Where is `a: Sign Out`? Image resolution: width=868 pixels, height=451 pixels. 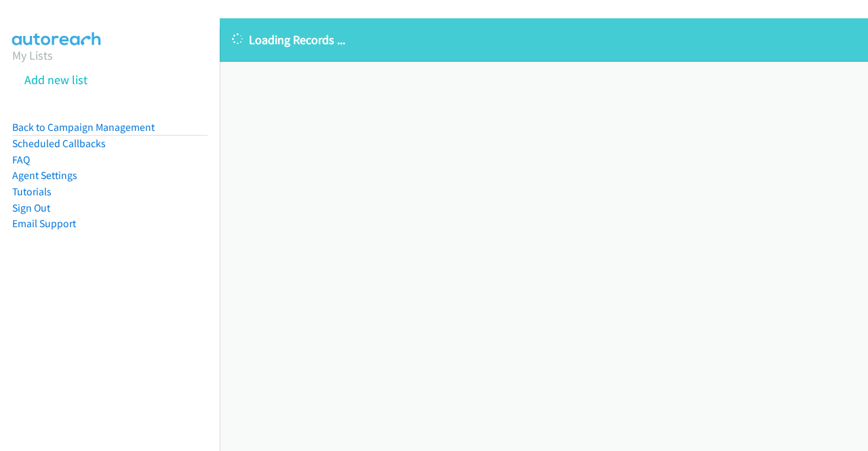 a: Sign Out is located at coordinates (31, 207).